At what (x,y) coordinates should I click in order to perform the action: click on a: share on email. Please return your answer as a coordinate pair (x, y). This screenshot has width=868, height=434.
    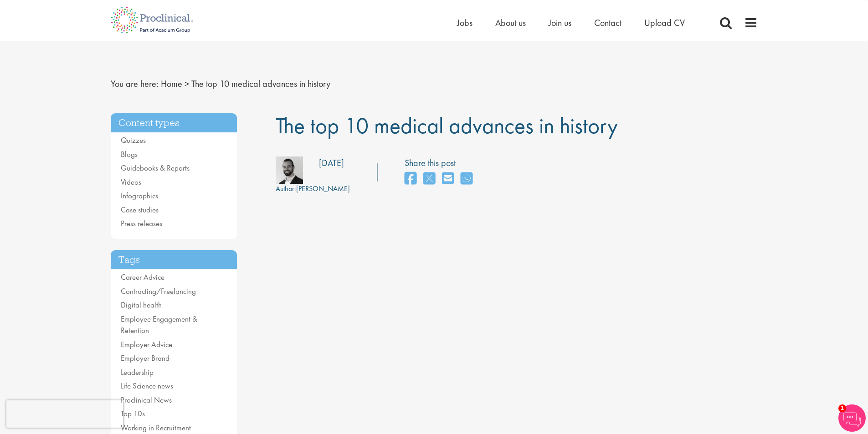
    Looking at the image, I should click on (447, 178).